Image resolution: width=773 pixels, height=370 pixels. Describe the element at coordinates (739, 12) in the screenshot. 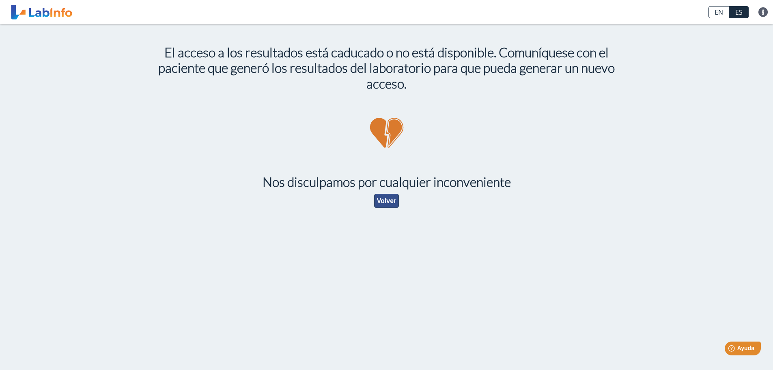

I see `a: ES` at that location.